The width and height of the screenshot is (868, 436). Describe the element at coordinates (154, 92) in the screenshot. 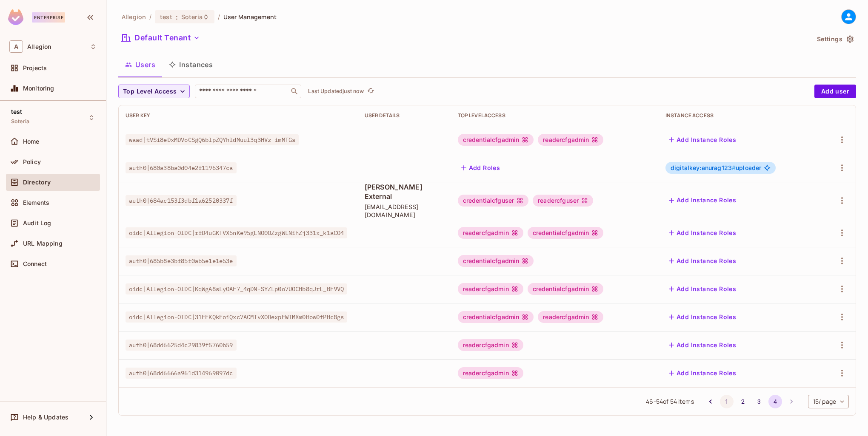

I see `button: Top Level Access` at that location.